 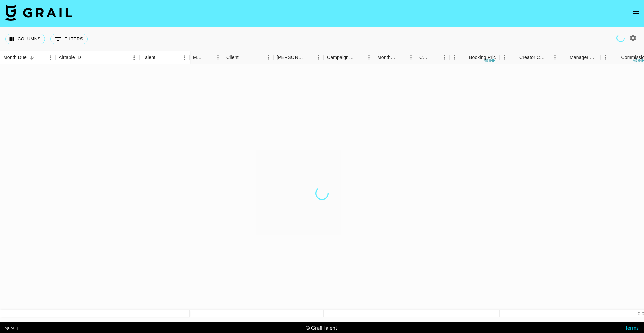 I want to click on div: Booking Price, so click(x=484, y=57).